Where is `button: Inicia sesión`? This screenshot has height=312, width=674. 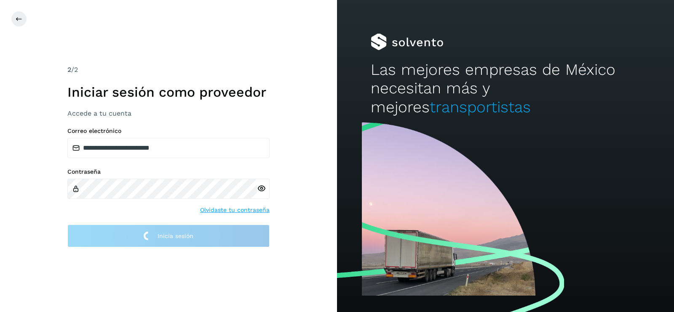
button: Inicia sesión is located at coordinates (168, 236).